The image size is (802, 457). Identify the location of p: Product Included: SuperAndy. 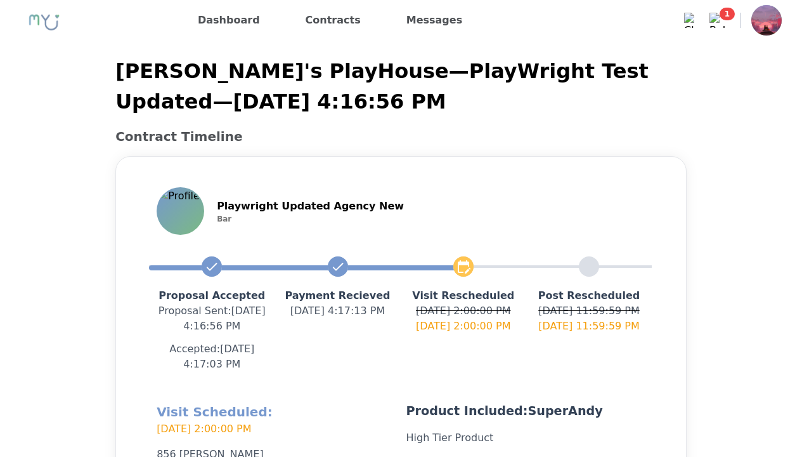
(526, 411).